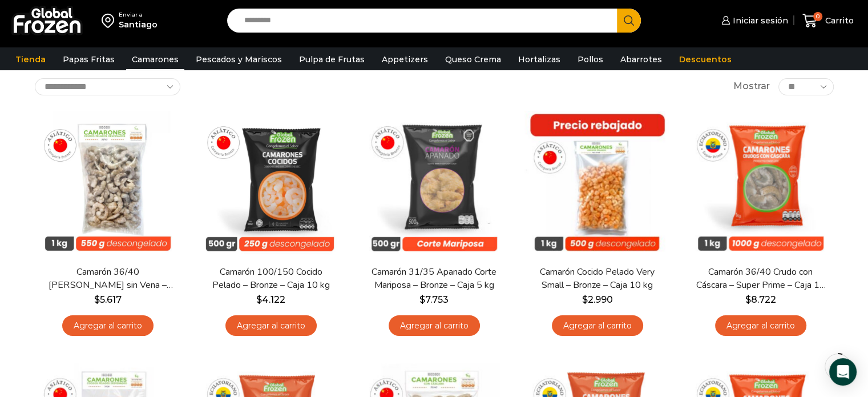 The image size is (868, 397). What do you see at coordinates (843, 372) in the screenshot?
I see `div: Open Intercom Messenger` at bounding box center [843, 372].